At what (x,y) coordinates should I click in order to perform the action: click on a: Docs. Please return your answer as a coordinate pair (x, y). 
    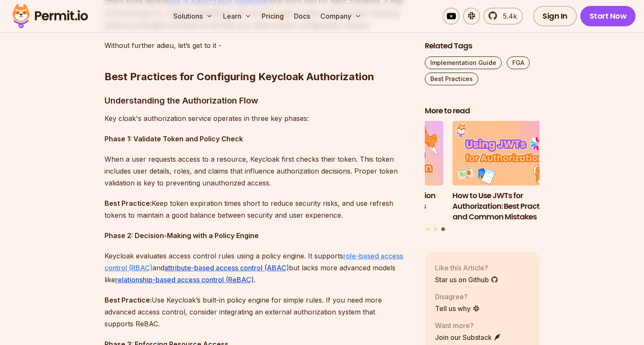
    Looking at the image, I should click on (302, 16).